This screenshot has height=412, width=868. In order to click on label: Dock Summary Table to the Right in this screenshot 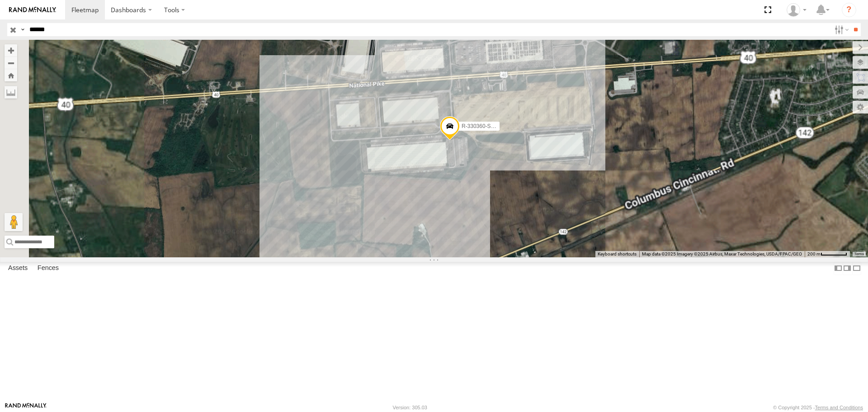, I will do `click(847, 268)`.